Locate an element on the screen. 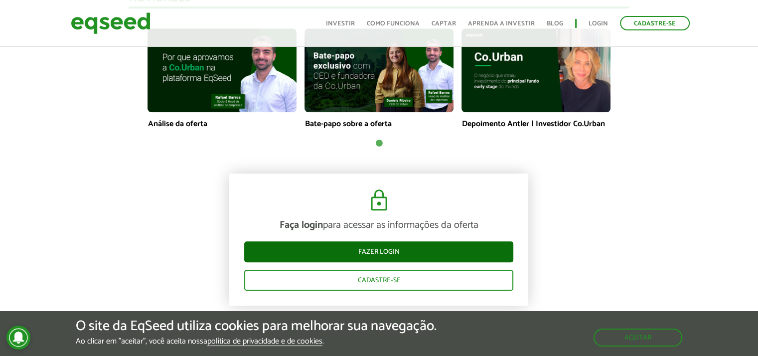  a: Aprenda a investir is located at coordinates (502, 23).